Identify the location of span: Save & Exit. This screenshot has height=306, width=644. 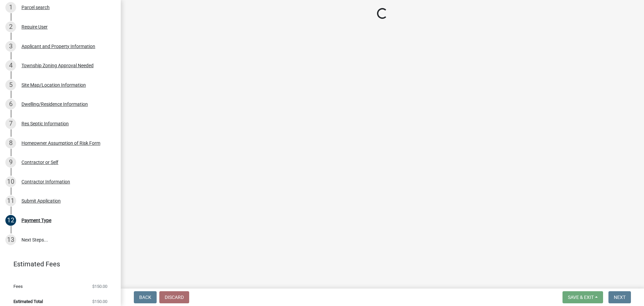
(581, 297).